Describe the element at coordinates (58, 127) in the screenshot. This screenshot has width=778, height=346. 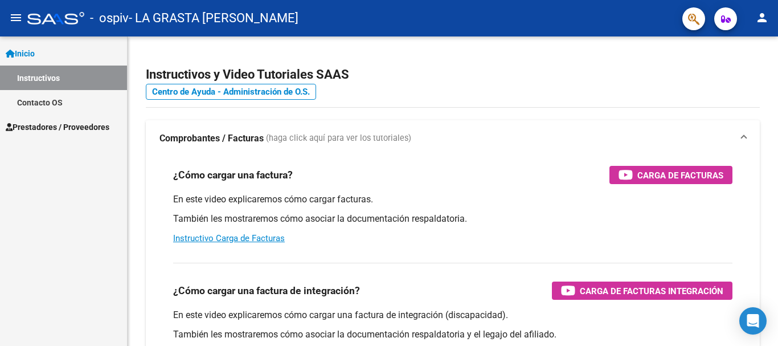
I see `span: Prestadores / Proveedores` at that location.